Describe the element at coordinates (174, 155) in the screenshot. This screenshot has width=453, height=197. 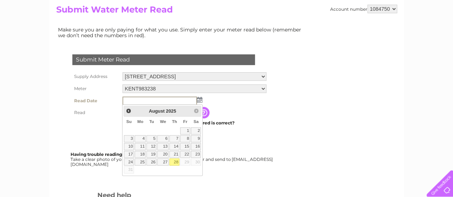
I see `a: 21` at that location.